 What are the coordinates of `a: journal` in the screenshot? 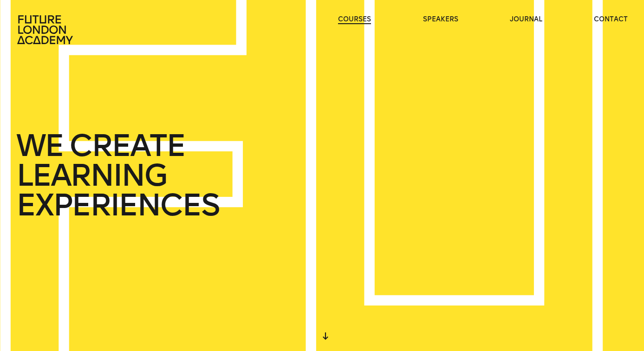 It's located at (526, 19).